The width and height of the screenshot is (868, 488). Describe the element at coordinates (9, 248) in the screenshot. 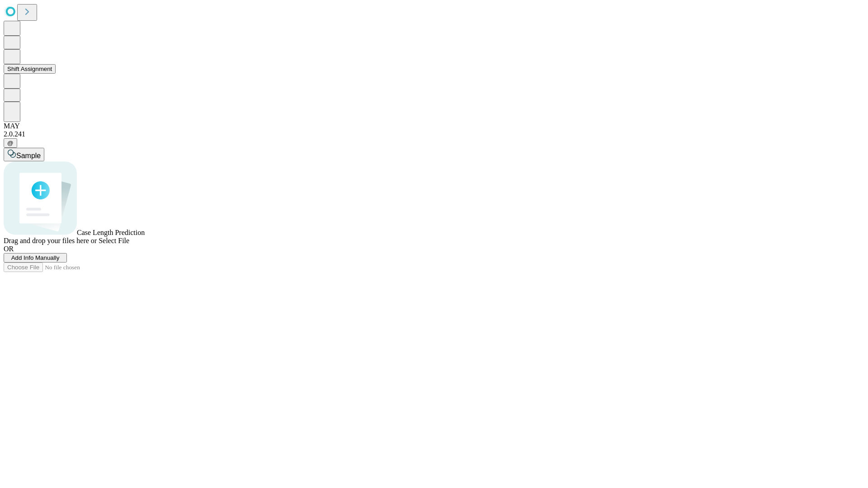

I see `span: OR` at that location.